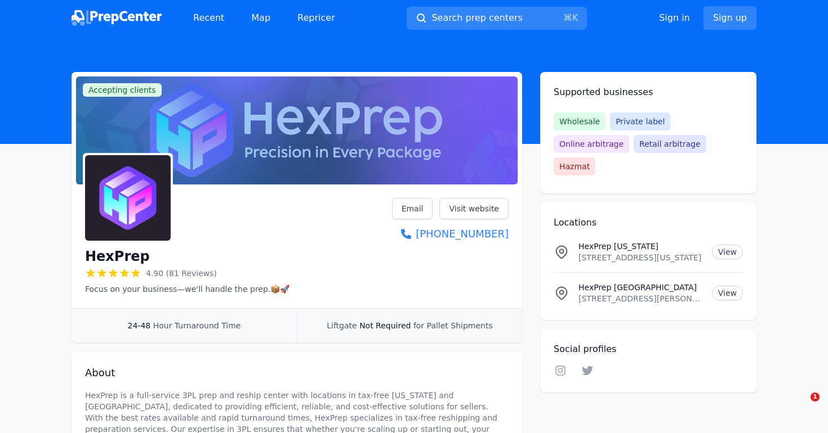 This screenshot has height=433, width=828. Describe the element at coordinates (476, 18) in the screenshot. I see `span: Search prep centers` at that location.